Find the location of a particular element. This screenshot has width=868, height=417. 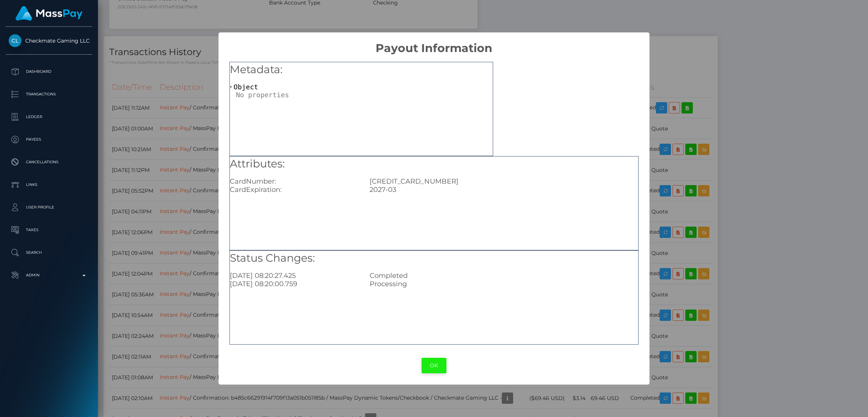

img: MassPay Logo is located at coordinates (49, 13).